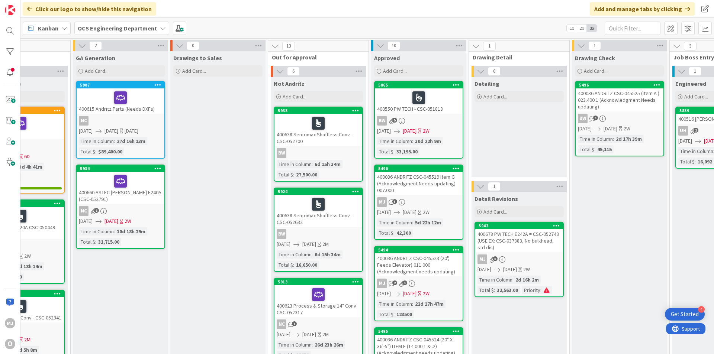  I want to click on div: 5865, so click(419, 85).